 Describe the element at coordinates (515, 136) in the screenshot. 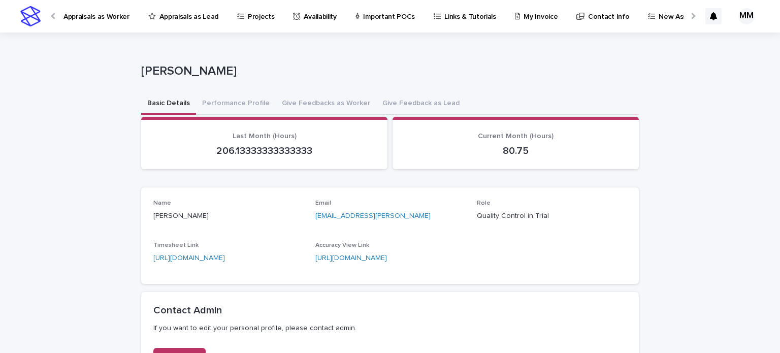

I see `span: Current Month (Hours)` at that location.